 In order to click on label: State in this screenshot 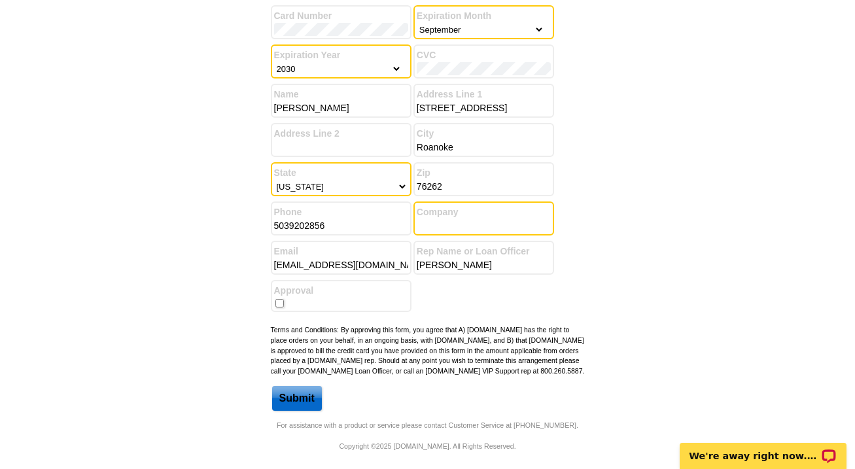, I will do `click(341, 173)`.